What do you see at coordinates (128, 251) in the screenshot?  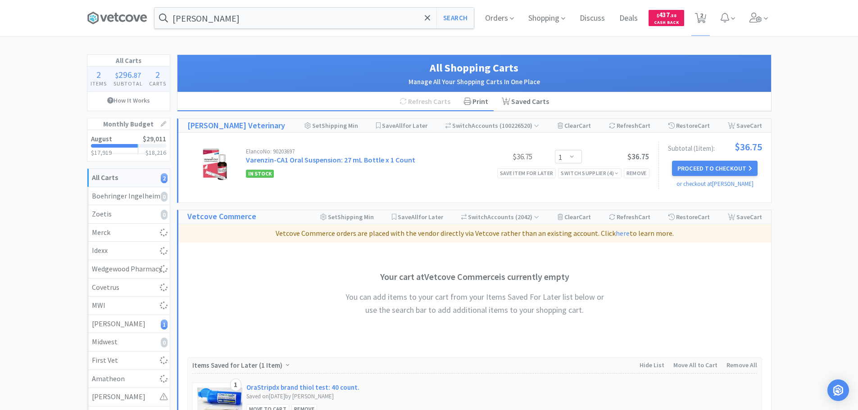 I see `a: Idexx` at bounding box center [128, 251].